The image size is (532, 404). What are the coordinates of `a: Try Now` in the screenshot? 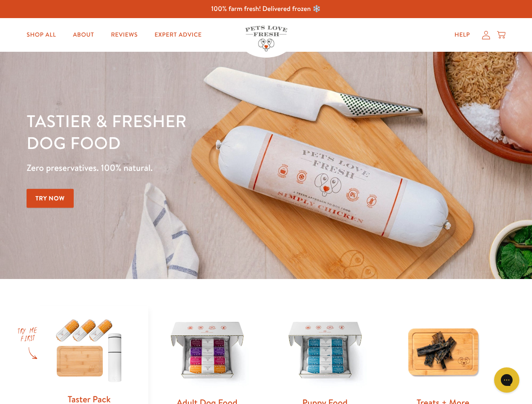 It's located at (50, 198).